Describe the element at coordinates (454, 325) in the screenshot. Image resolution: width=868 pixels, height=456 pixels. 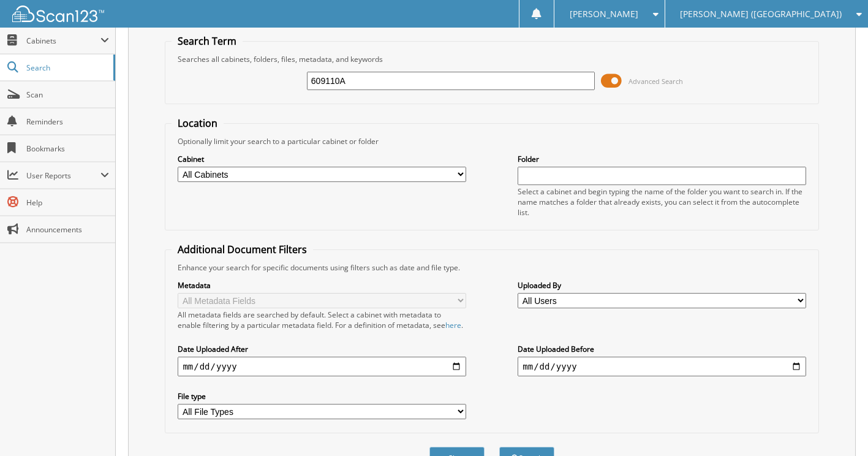
I see `a: here` at that location.